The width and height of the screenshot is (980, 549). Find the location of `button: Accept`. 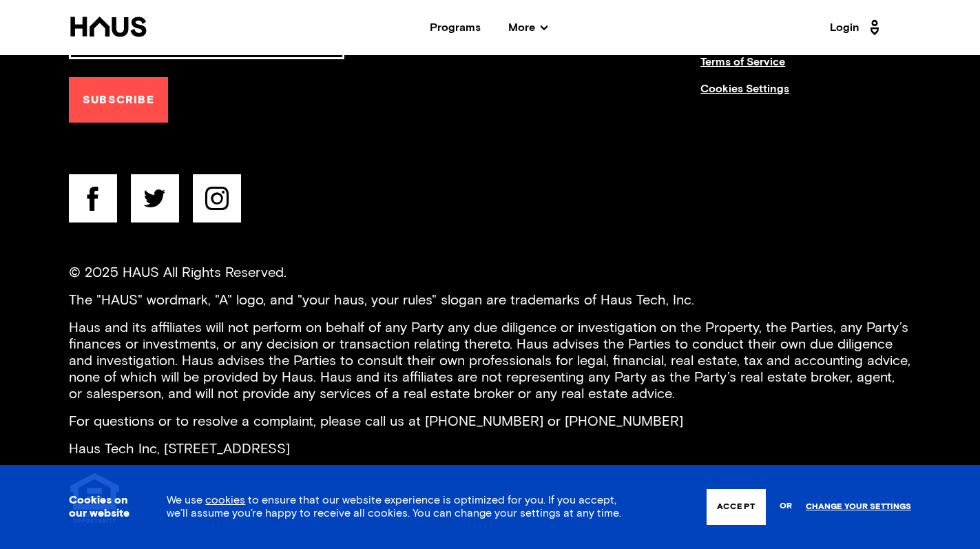

button: Accept is located at coordinates (736, 506).